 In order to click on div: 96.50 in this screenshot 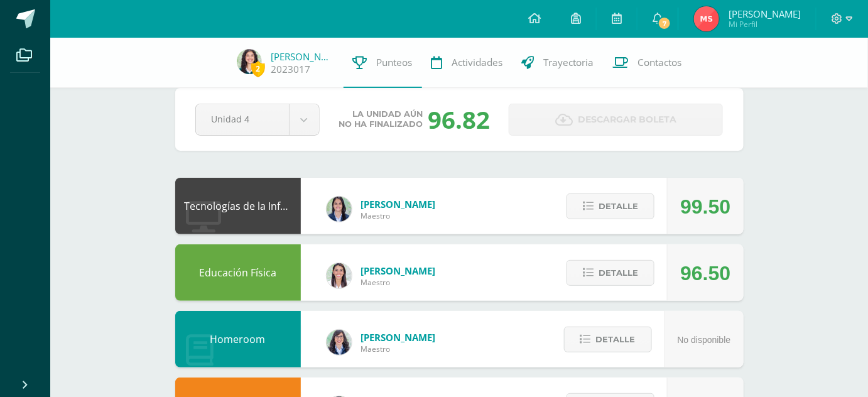, I will do `click(705, 273)`.